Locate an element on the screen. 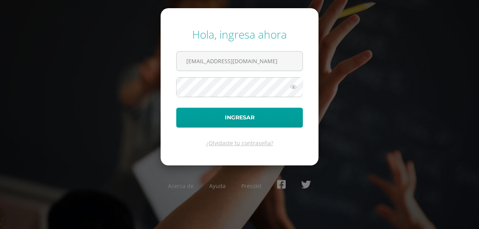  a: Presskit is located at coordinates (251, 186).